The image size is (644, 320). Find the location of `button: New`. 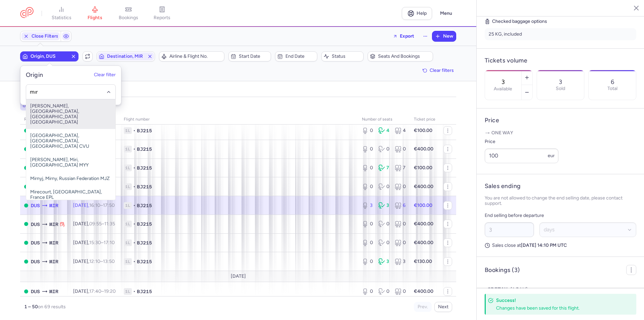

button: New is located at coordinates (444, 36).